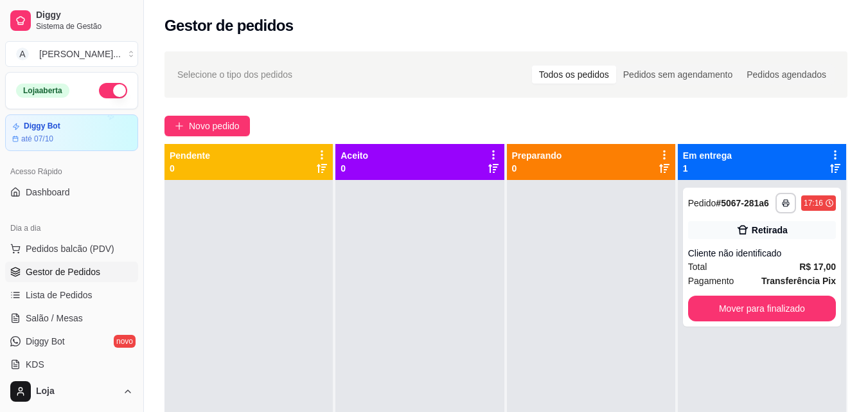 This screenshot has width=868, height=412. Describe the element at coordinates (45, 342) in the screenshot. I see `span: Diggy Bot` at that location.